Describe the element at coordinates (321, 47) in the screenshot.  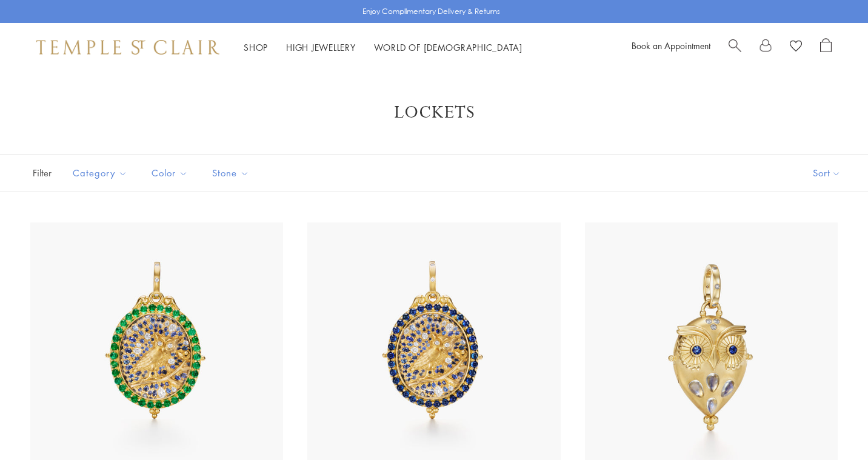
I see `a: High JewelleryHigh Jewellery` at that location.